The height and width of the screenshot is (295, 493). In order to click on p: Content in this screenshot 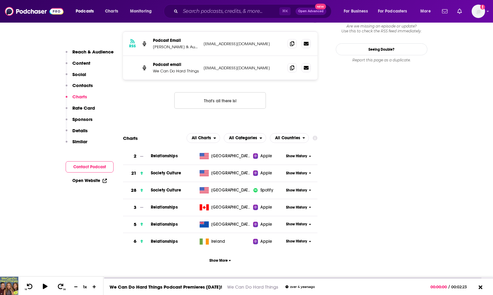, I will do `click(81, 63)`.